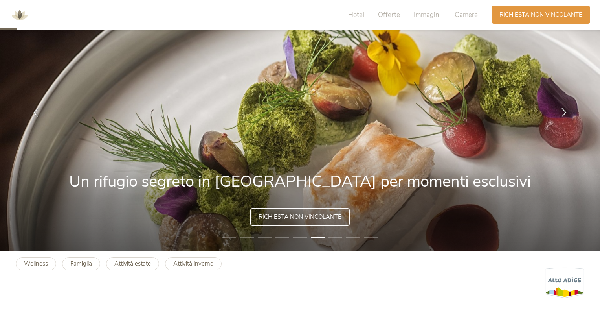  Describe the element at coordinates (389, 15) in the screenshot. I see `span: Offerte` at that location.